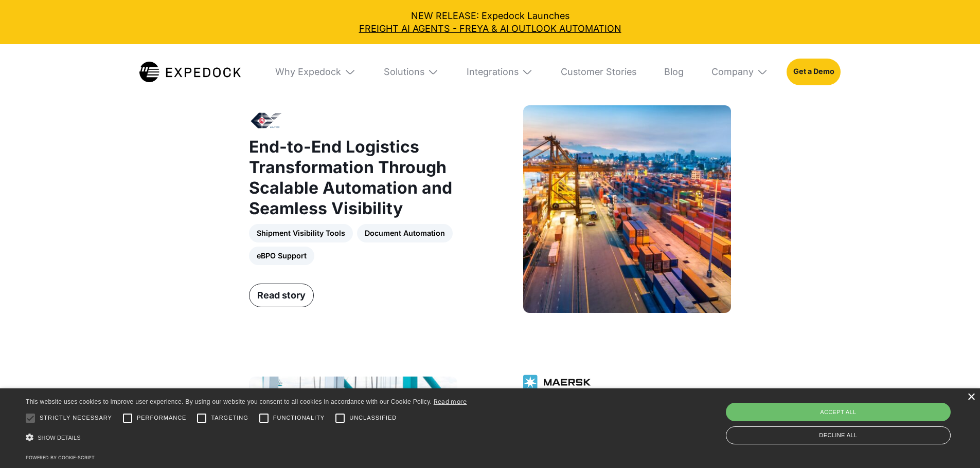 This screenshot has width=980, height=468. Describe the element at coordinates (954, 443) in the screenshot. I see `div: Chat Widget` at that location.